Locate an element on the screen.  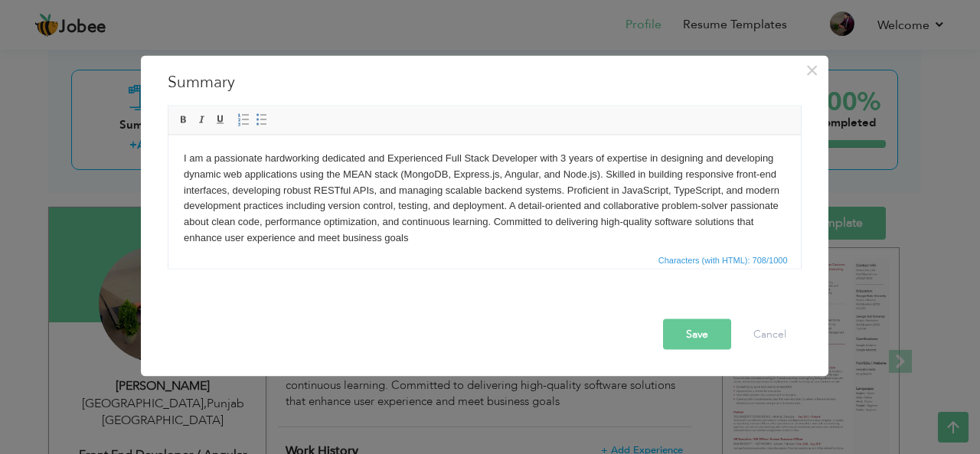
a: Italic is located at coordinates (202, 120).